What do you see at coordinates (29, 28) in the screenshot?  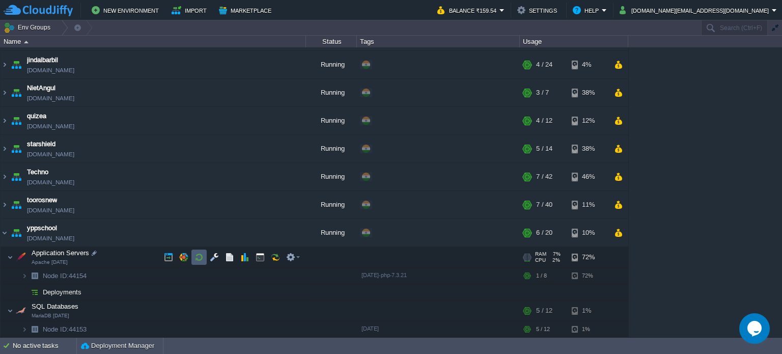 I see `button: Env Groups` at bounding box center [29, 28].